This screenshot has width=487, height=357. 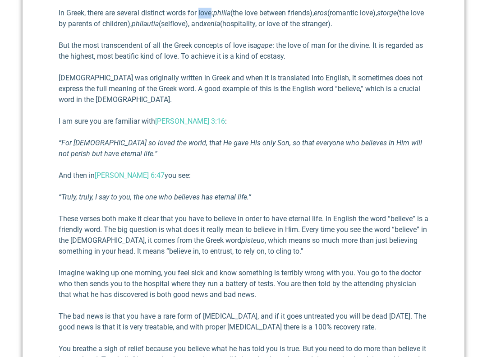 I want to click on em: philautia, so click(x=145, y=23).